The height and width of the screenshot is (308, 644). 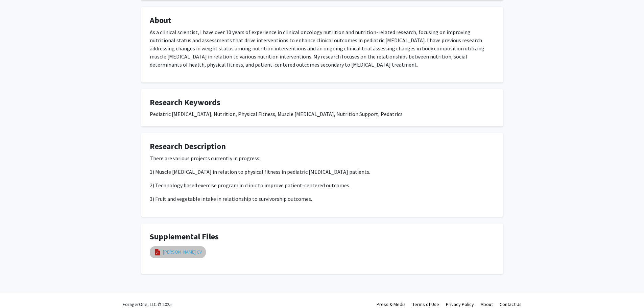 I want to click on h4: Supplemental Files, so click(x=322, y=237).